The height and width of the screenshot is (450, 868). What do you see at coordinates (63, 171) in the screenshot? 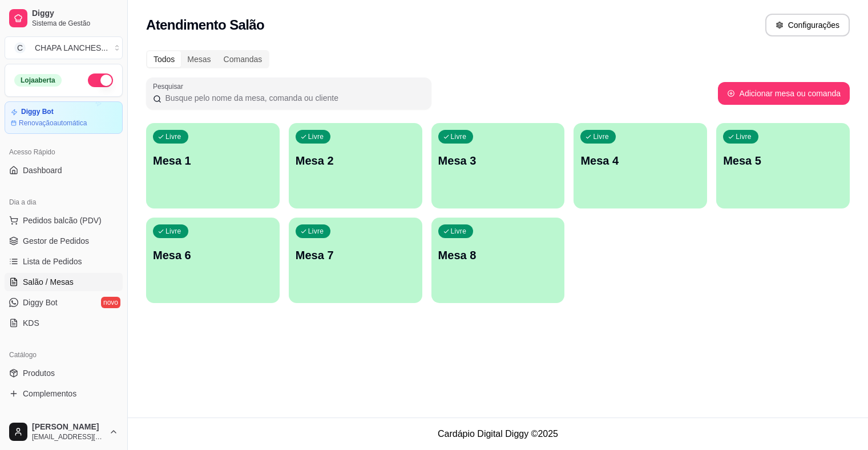
I see `a: Dashboard` at bounding box center [63, 171].